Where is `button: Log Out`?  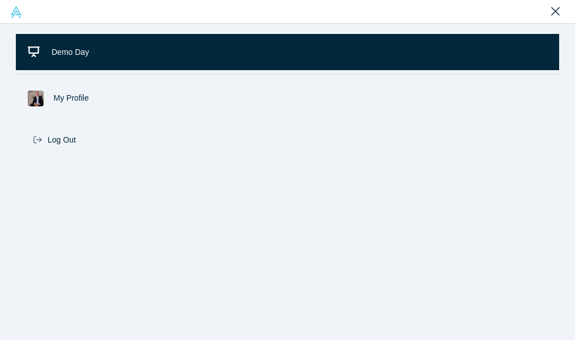
button: Log Out is located at coordinates (50, 140).